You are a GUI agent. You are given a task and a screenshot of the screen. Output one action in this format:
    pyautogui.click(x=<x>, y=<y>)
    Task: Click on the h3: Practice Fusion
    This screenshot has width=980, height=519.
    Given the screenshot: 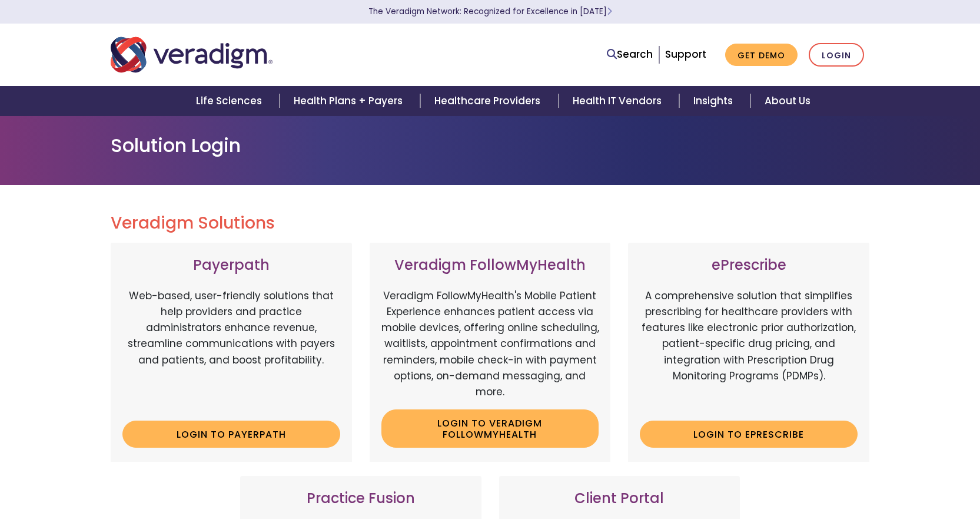 What is the action you would take?
    pyautogui.click(x=361, y=498)
    